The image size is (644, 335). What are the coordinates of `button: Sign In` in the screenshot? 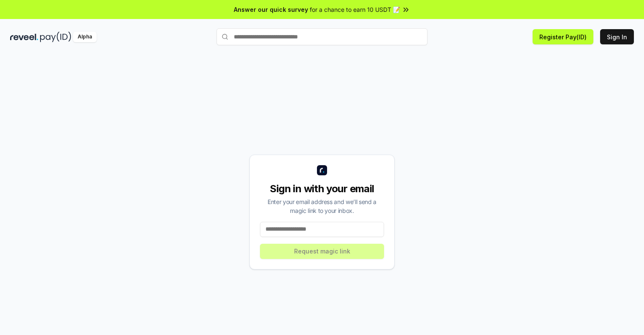 It's located at (617, 36).